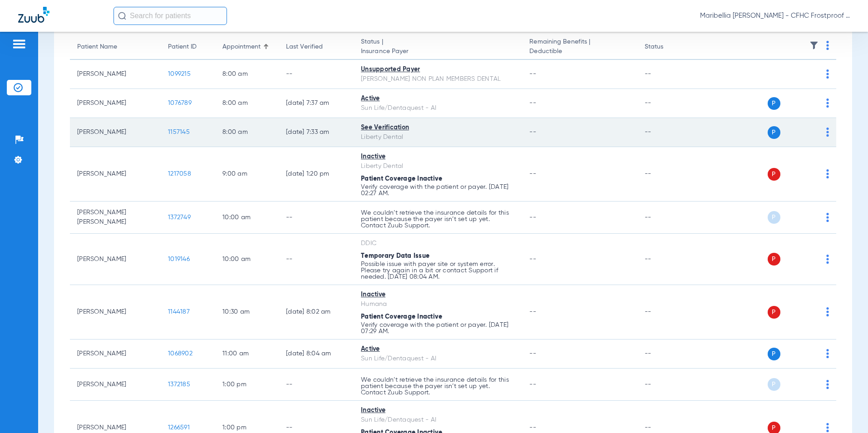  What do you see at coordinates (122, 16) in the screenshot?
I see `img: Search Icon` at bounding box center [122, 16].